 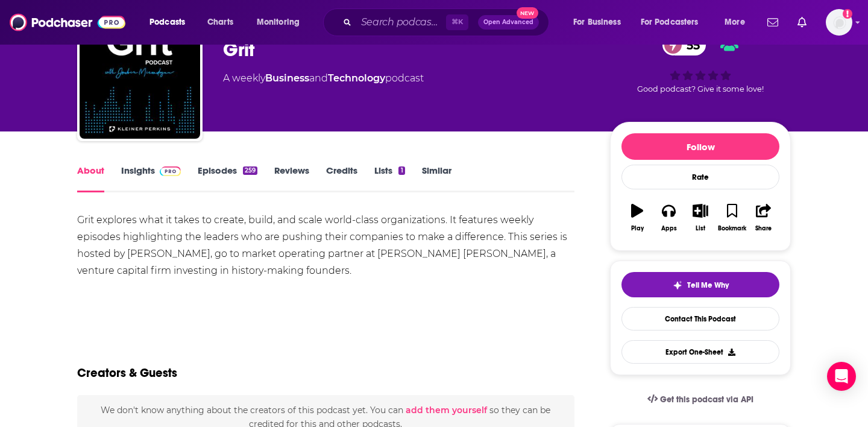 I want to click on img: Podchaser Pro, so click(x=170, y=171).